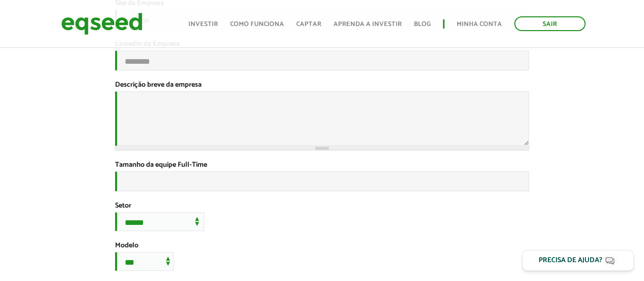 The height and width of the screenshot is (281, 644). I want to click on a: Minha conta, so click(479, 24).